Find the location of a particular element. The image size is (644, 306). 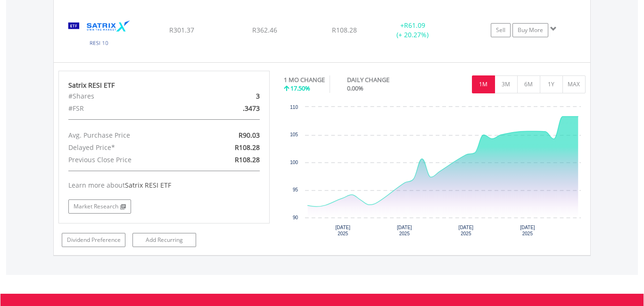

div: + (+ 20.27%) is located at coordinates (412, 30).